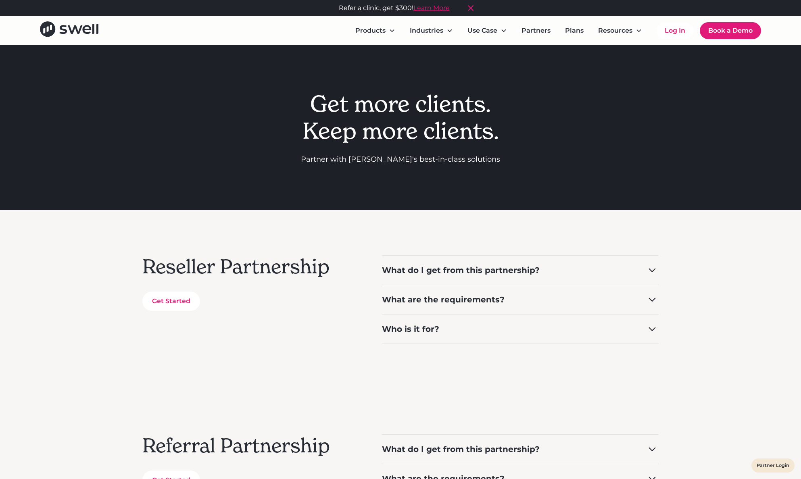 Image resolution: width=801 pixels, height=479 pixels. I want to click on div: What are the requirements?, so click(443, 300).